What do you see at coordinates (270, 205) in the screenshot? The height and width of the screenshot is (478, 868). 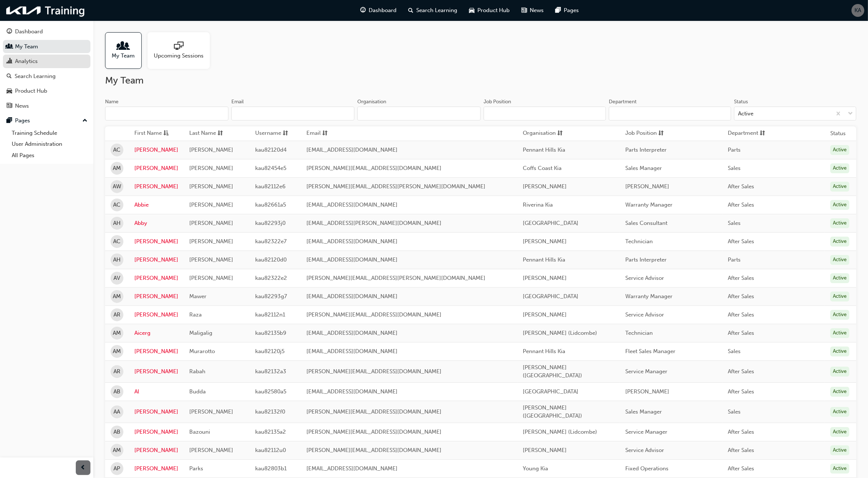 I see `span: kau82661a5` at bounding box center [270, 205].